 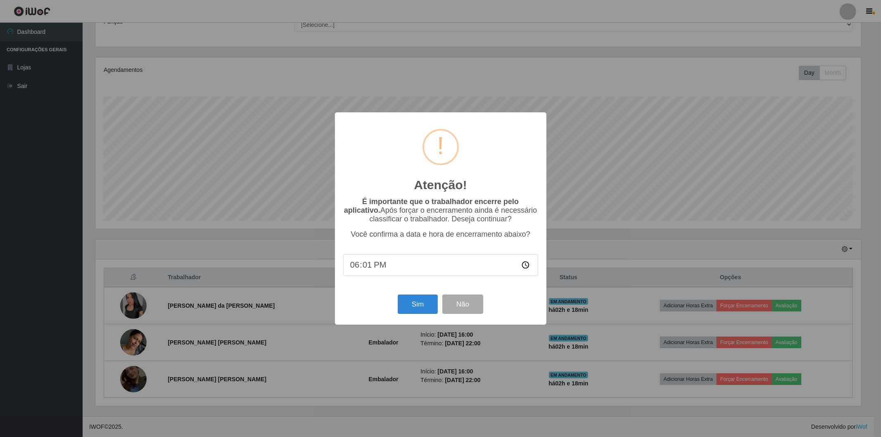 I want to click on button: Sim, so click(x=418, y=304).